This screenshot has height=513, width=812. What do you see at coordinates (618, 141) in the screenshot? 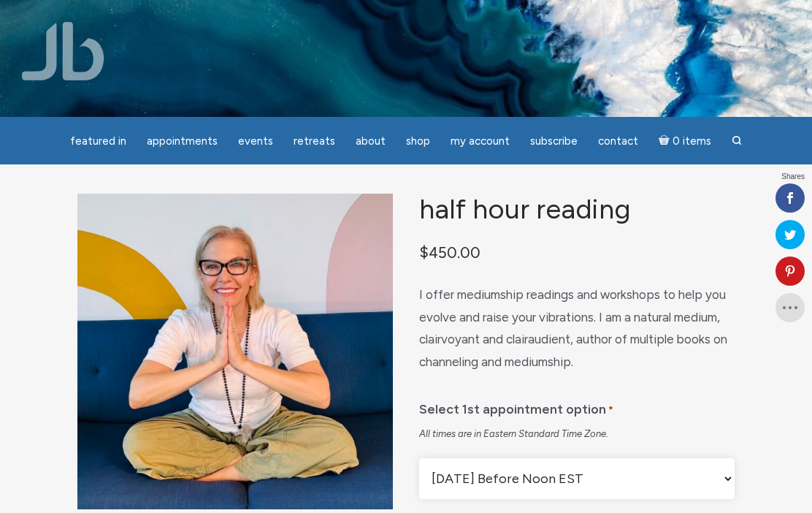
I see `span: Contact` at bounding box center [618, 141].